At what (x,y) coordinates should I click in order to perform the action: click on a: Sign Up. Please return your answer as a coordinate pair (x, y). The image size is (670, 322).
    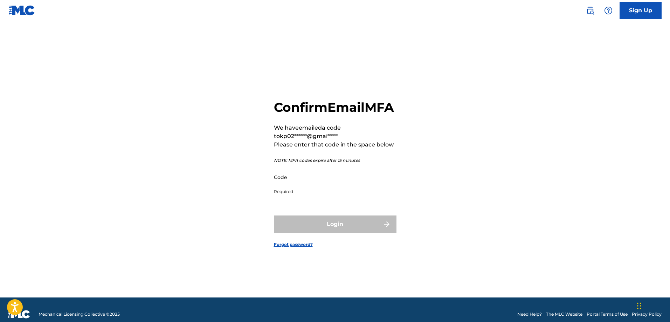
    Looking at the image, I should click on (640, 11).